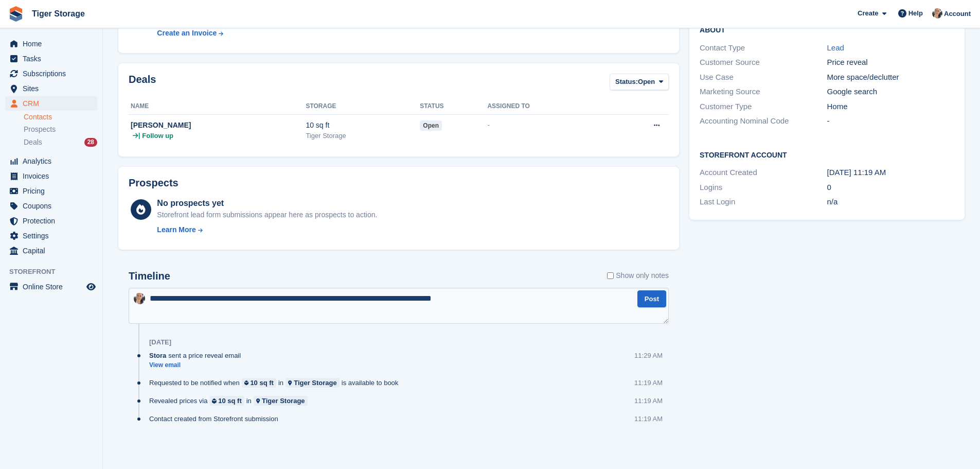 The image size is (980, 469). Describe the element at coordinates (197, 355) in the screenshot. I see `div: sent a price reveal email` at that location.